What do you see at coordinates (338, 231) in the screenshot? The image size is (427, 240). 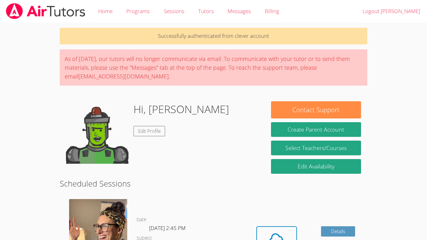 I see `a: Details` at bounding box center [338, 231].